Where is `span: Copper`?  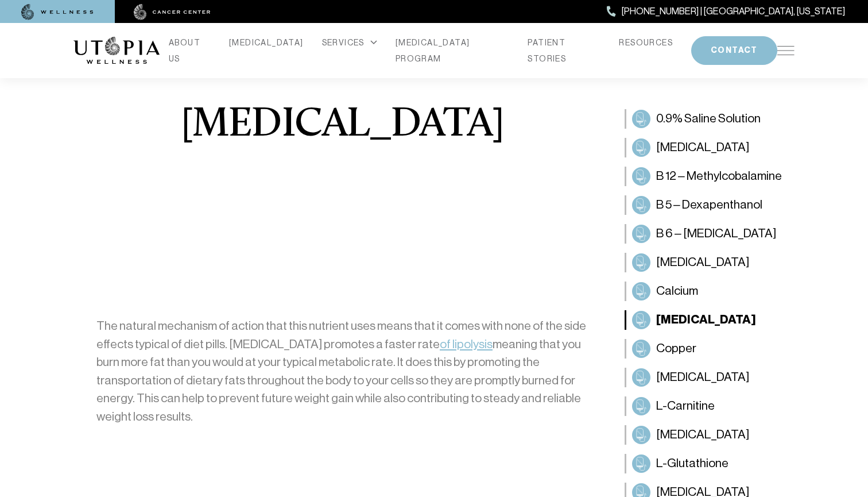 span: Copper is located at coordinates (676, 349).